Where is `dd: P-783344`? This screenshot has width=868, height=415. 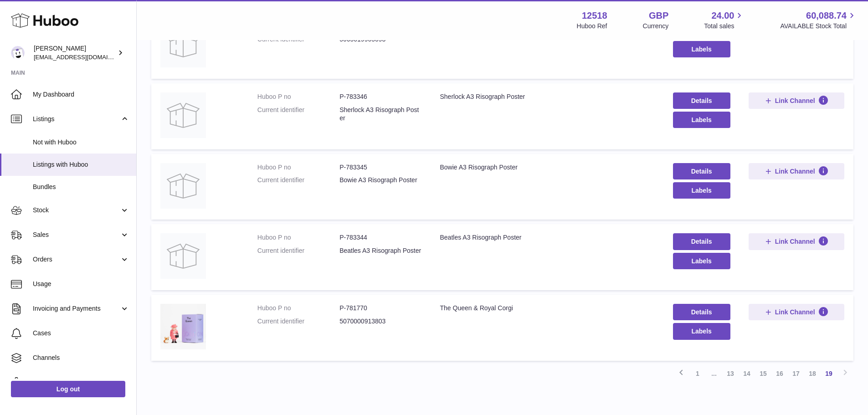 dd: P-783344 is located at coordinates (381, 237).